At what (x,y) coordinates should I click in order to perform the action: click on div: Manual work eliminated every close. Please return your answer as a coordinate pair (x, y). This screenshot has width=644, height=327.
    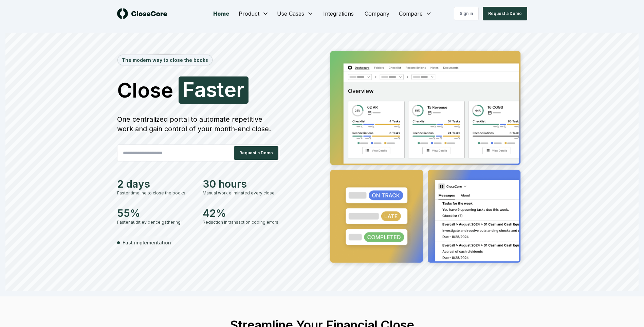
    Looking at the image, I should click on (242, 193).